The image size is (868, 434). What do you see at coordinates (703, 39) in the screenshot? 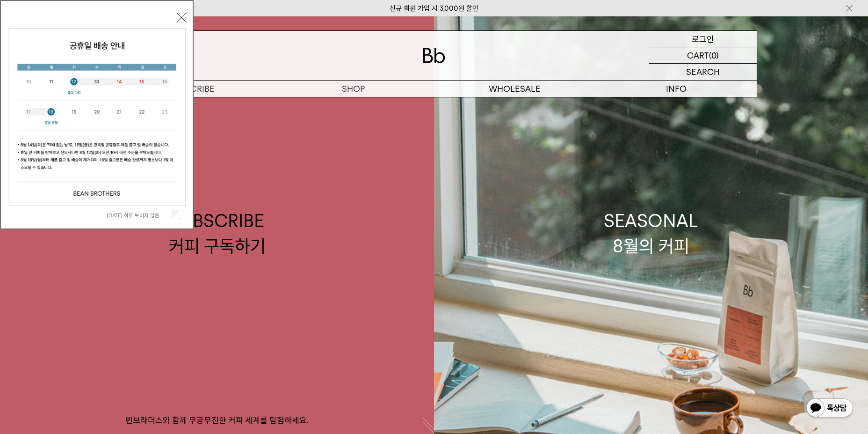
I see `a: 로그인` at bounding box center [703, 39].